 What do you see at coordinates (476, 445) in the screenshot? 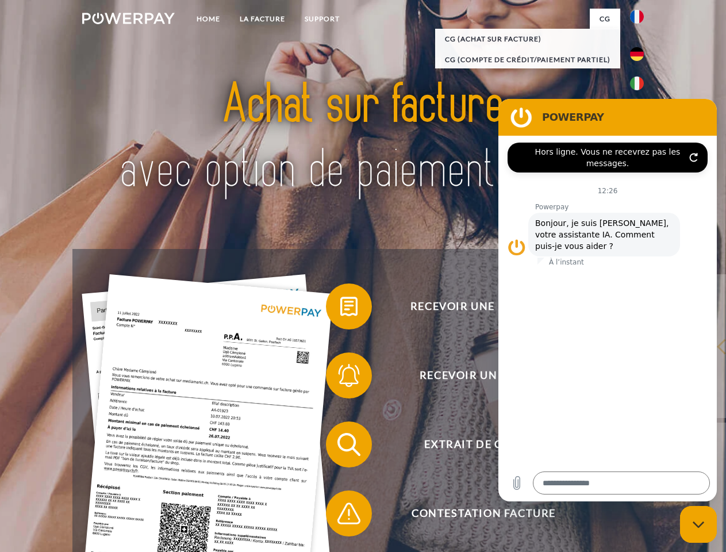
I see `button: Extrait de compte` at bounding box center [476, 445].